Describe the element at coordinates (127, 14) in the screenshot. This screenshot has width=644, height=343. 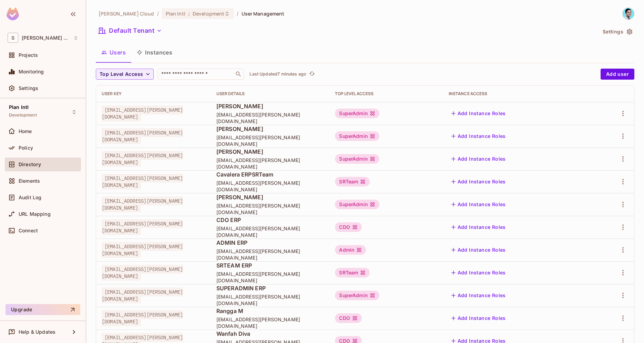
I see `span: the active workspace` at that location.